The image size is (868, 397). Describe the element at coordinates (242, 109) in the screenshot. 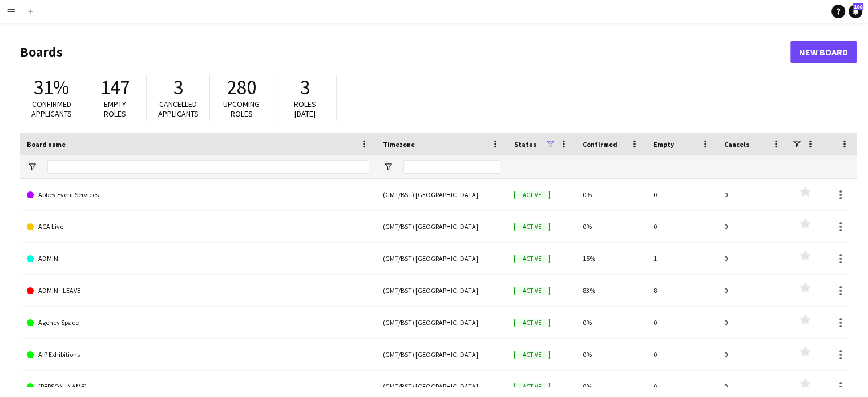

I see `span: Upcoming roles` at that location.